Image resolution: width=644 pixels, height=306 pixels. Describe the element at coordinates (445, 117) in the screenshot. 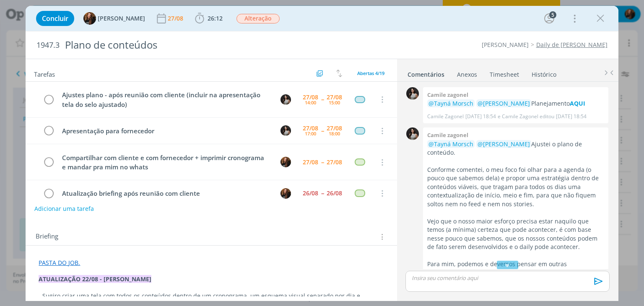

I see `p: Camile Zagonel` at that location.